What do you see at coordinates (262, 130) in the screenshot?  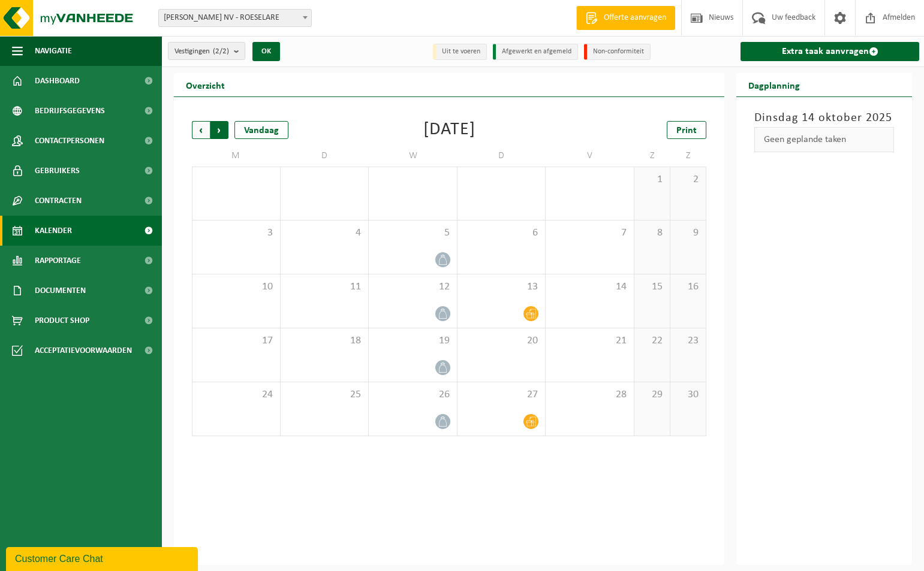 I see `div: Vandaag` at bounding box center [262, 130].